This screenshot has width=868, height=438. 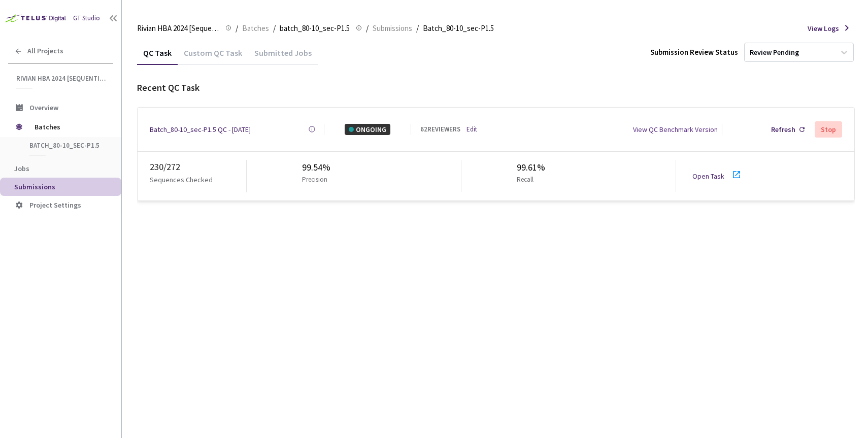 What do you see at coordinates (529, 179) in the screenshot?
I see `p: Recall` at bounding box center [529, 179].